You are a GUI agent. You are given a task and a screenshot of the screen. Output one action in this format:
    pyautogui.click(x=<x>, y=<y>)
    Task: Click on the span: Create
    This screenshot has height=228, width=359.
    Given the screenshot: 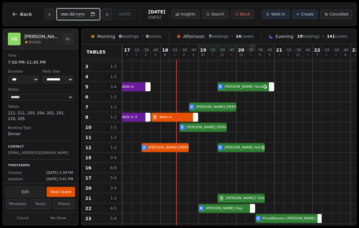 What is the action you would take?
    pyautogui.click(x=307, y=14)
    